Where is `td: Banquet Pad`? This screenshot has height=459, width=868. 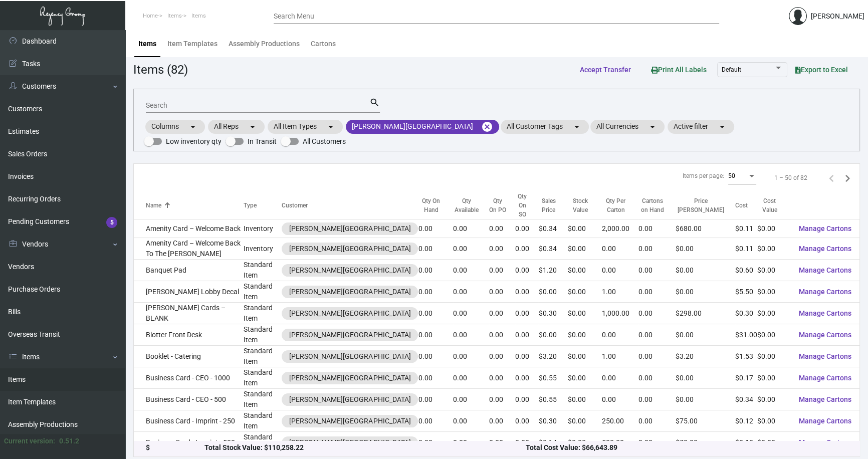 td: Banquet Pad is located at coordinates (189, 270).